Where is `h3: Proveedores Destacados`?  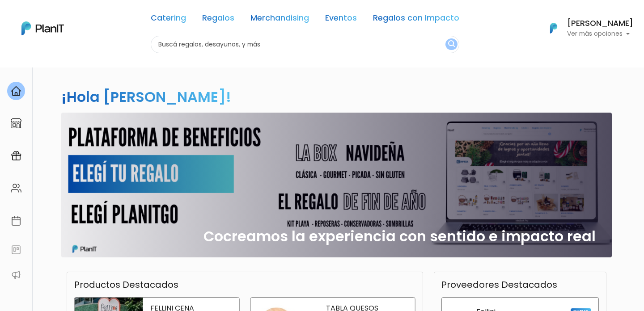
h3: Proveedores Destacados is located at coordinates (499, 285).